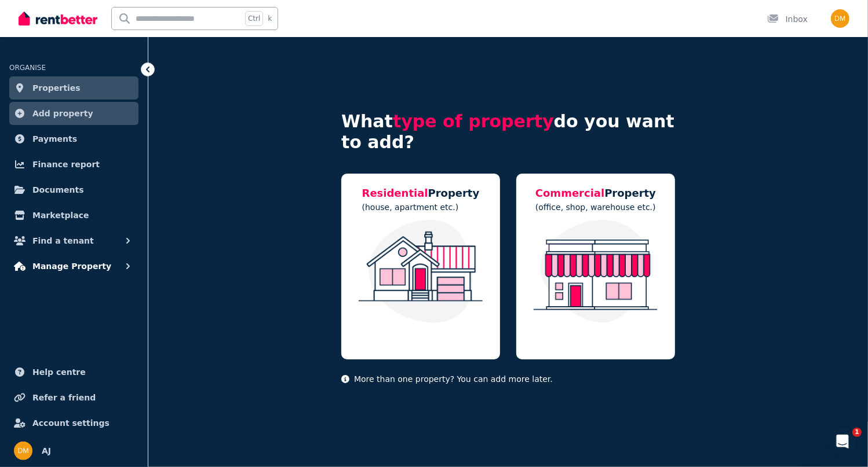  Describe the element at coordinates (74, 216) in the screenshot. I see `a: Marketplace` at that location.